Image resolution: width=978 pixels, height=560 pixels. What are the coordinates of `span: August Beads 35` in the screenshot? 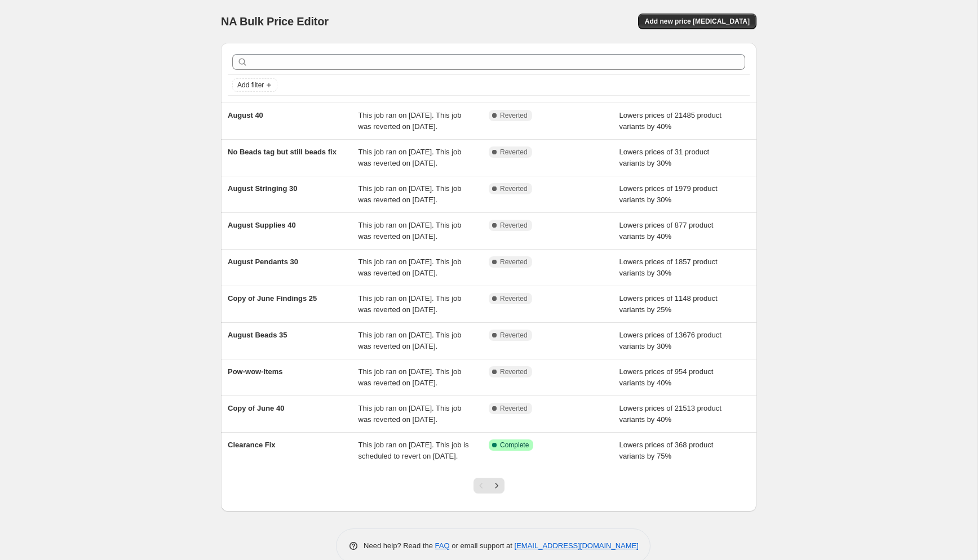 It's located at (257, 335).